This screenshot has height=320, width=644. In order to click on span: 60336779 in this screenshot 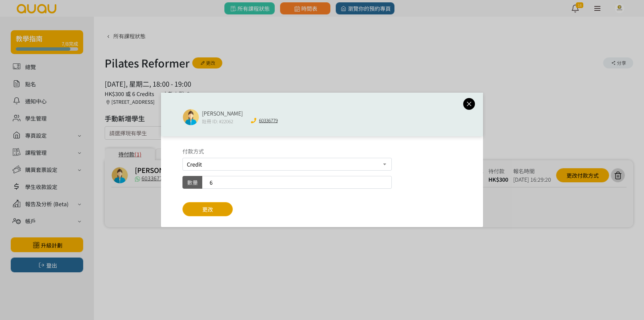, I will do `click(268, 120)`.